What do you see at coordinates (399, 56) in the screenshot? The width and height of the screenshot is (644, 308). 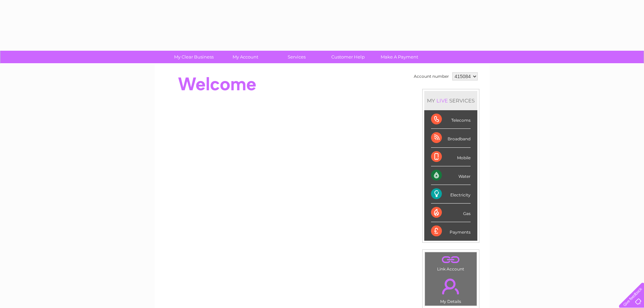 I see `a: Make A Payment` at bounding box center [399, 56].